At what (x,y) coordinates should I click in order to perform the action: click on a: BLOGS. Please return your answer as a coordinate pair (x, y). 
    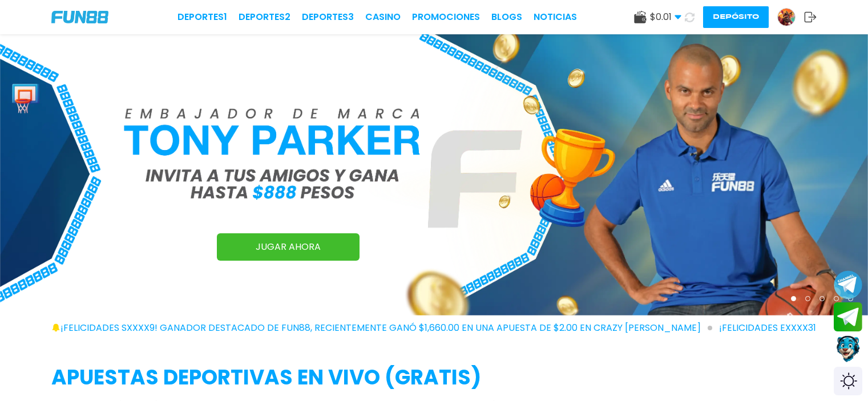
    Looking at the image, I should click on (506, 17).